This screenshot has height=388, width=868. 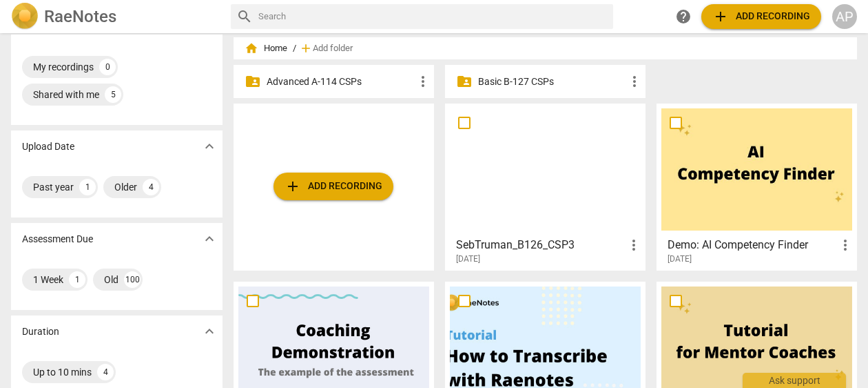 I want to click on img: Logo, so click(x=25, y=17).